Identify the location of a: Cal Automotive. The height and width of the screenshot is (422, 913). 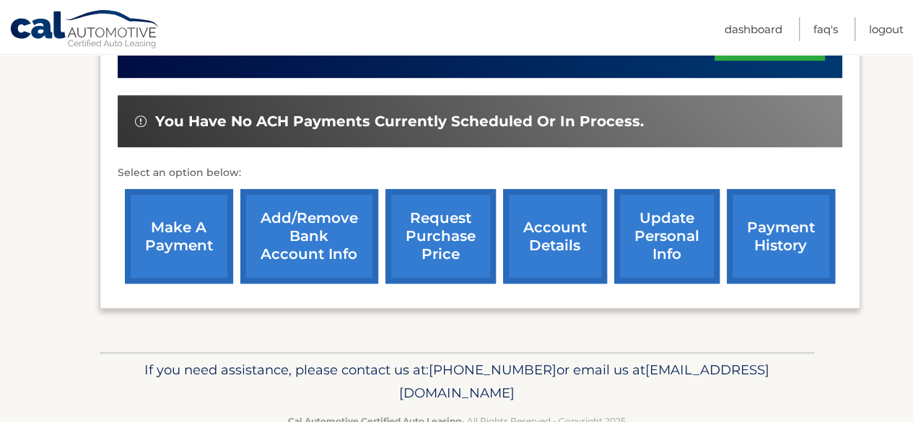
(85, 30).